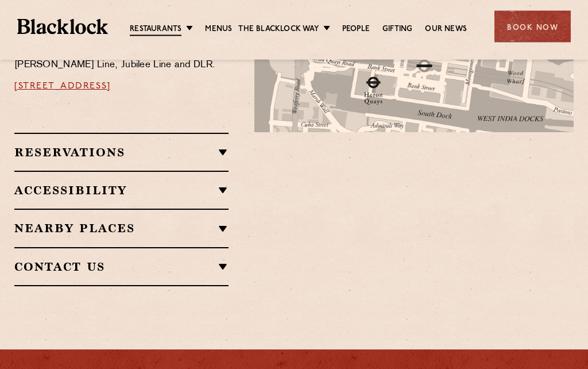 The image size is (588, 369). Describe the element at coordinates (121, 229) in the screenshot. I see `h2: Nearby Places` at that location.